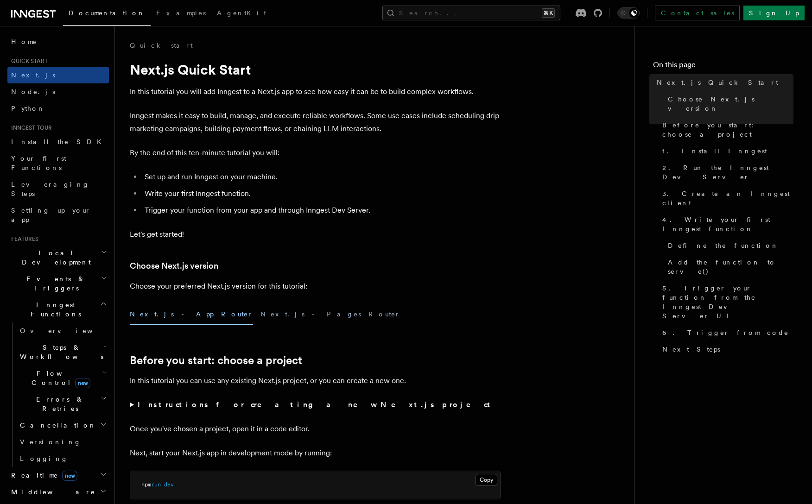 Image resolution: width=812 pixels, height=504 pixels. I want to click on a: Choose Next.js version, so click(174, 266).